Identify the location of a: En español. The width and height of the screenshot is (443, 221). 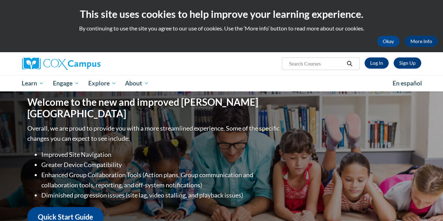
(407, 83).